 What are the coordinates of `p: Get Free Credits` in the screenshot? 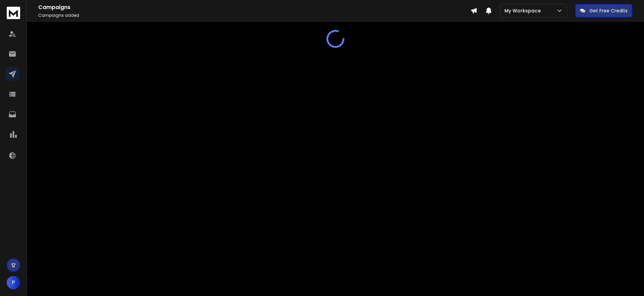 It's located at (608, 10).